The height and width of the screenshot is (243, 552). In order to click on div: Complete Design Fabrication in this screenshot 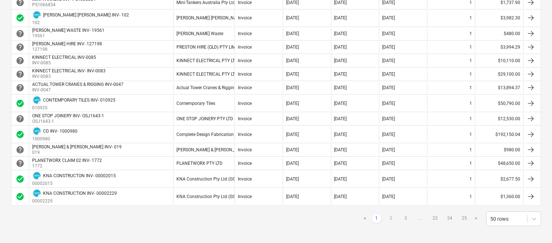, I will do `click(205, 134)`.